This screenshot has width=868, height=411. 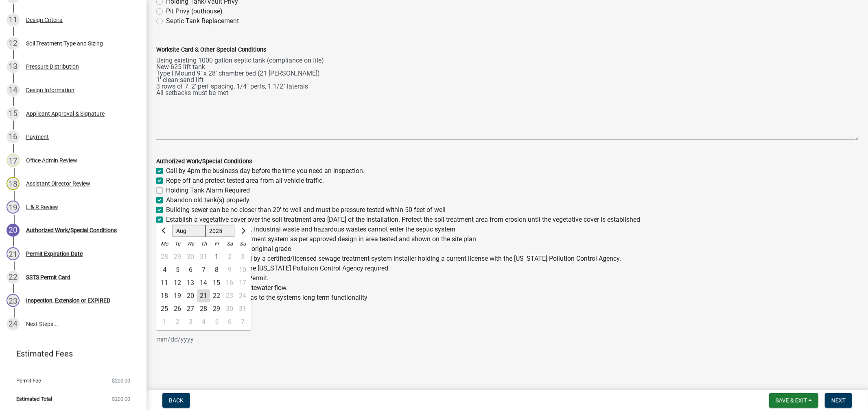 What do you see at coordinates (52, 160) in the screenshot?
I see `div: Office Admin Review` at bounding box center [52, 160].